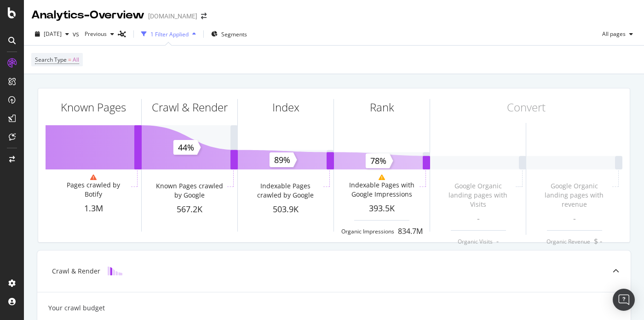 Image resolution: width=644 pixels, height=320 pixels. I want to click on button: Previous, so click(99, 34).